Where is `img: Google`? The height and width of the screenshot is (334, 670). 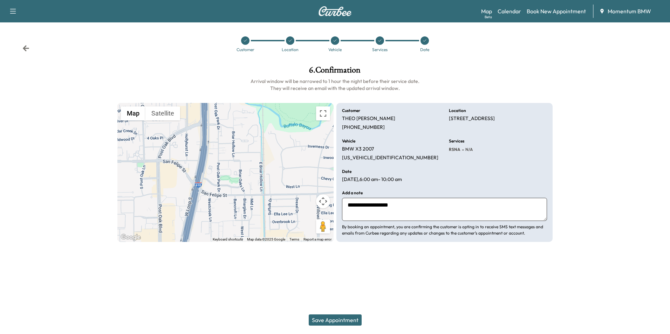
img: Google is located at coordinates (131, 237).